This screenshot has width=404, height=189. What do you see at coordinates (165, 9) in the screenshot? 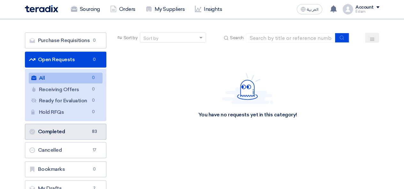
I see `a: My Suppliers` at bounding box center [165, 9].